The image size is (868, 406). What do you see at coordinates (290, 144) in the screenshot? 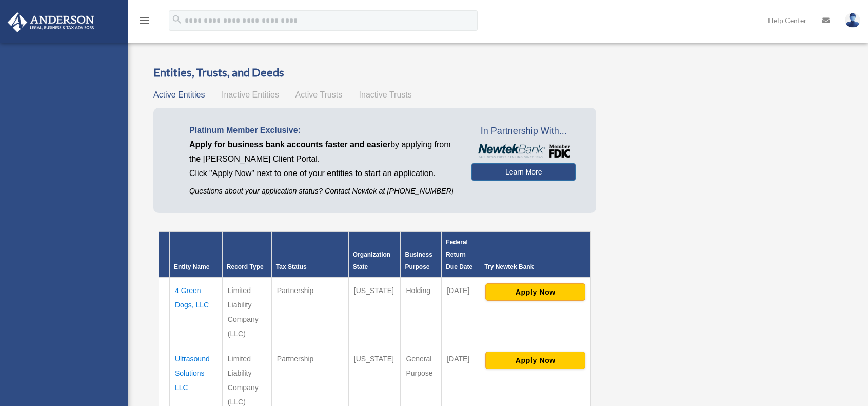
I see `span: Apply for business bank accounts faster and easier` at bounding box center [290, 144].